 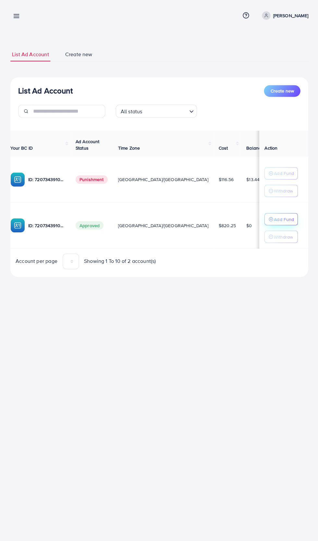 What do you see at coordinates (120, 261) in the screenshot?
I see `span: Showing 1 To 10 of 2 account(s)` at bounding box center [120, 261].